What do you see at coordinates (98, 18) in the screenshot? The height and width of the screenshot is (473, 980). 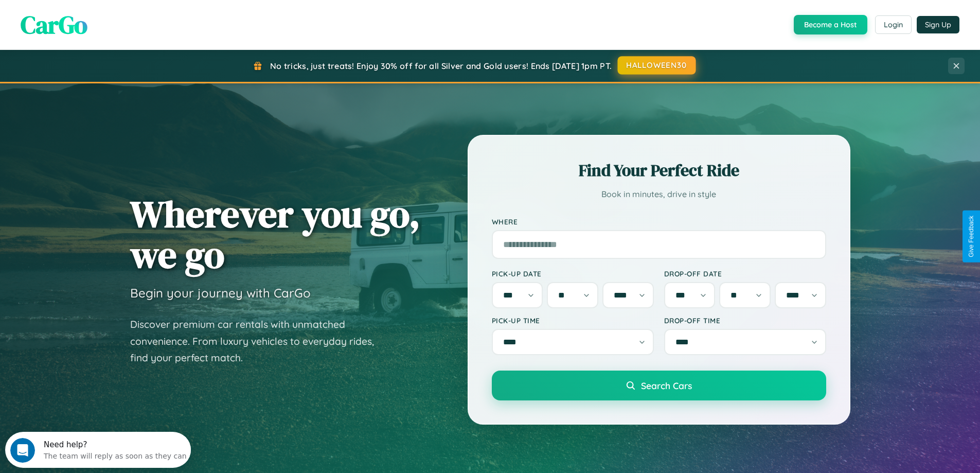 I see `div: Open Intercom Messenger` at bounding box center [98, 18].